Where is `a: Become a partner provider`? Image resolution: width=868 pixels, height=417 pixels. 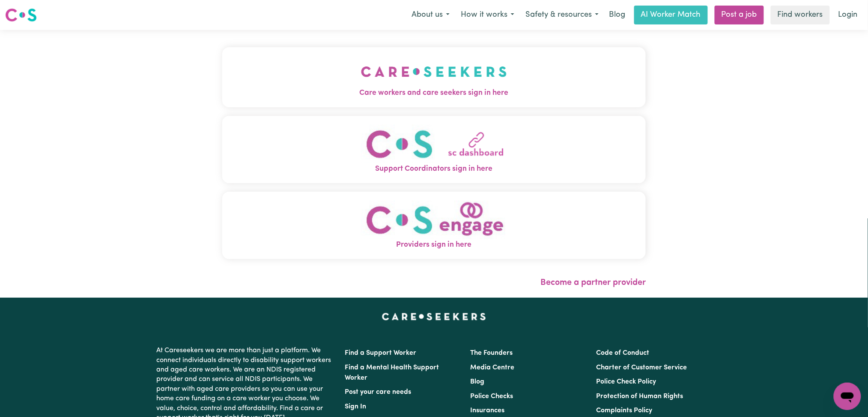
a: Become a partner provider is located at coordinates (593, 283).